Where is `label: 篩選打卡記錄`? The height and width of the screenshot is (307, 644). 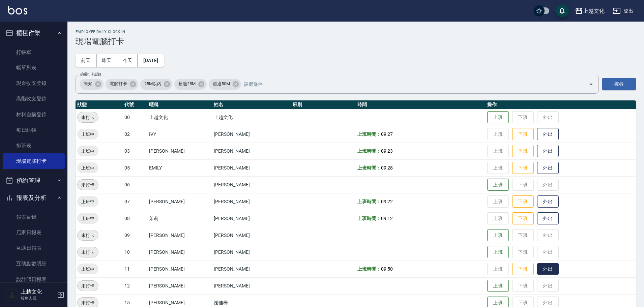
label: 篩選打卡記錄 is located at coordinates (91, 74).